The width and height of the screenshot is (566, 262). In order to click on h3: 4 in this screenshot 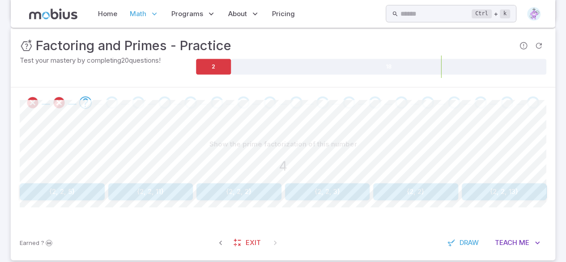, I will do `click(283, 166)`.